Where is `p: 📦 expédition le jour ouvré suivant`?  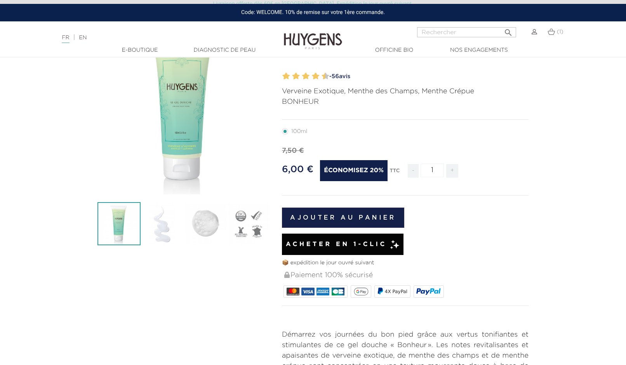 p: 📦 expédition le jour ouvré suivant is located at coordinates (405, 263).